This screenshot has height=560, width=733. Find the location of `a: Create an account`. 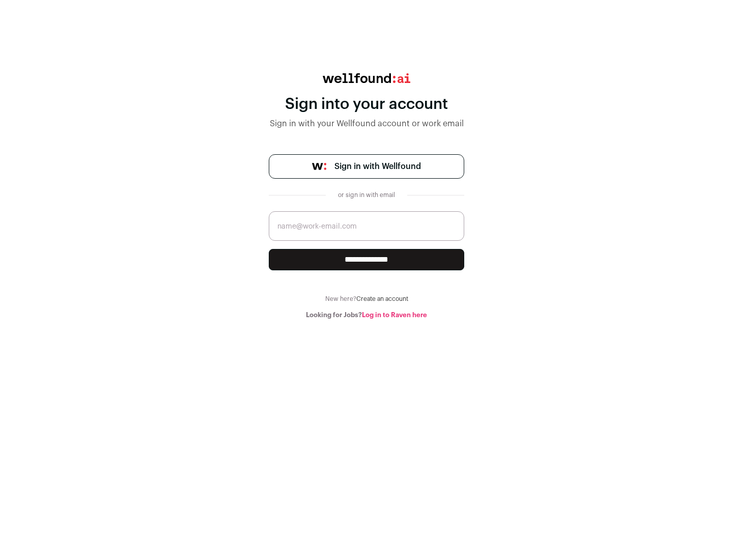

a: Create an account is located at coordinates (382, 299).